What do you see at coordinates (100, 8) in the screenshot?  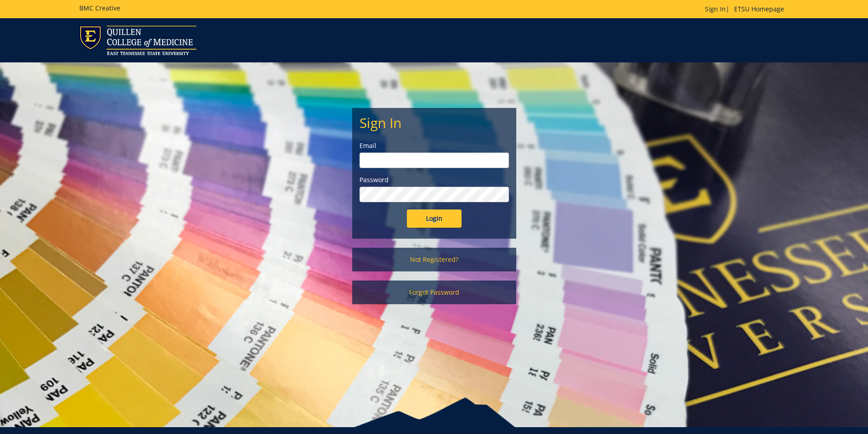 I see `h5: BMC Creative` at bounding box center [100, 8].